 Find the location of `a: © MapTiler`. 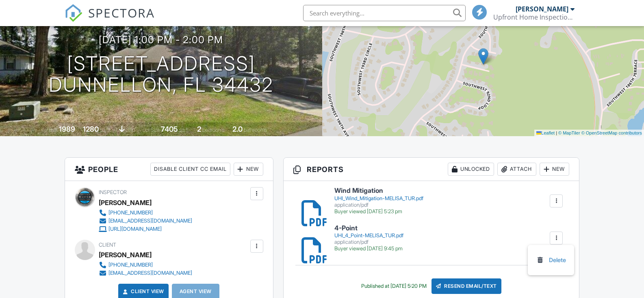

a: © MapTiler is located at coordinates (569, 133).